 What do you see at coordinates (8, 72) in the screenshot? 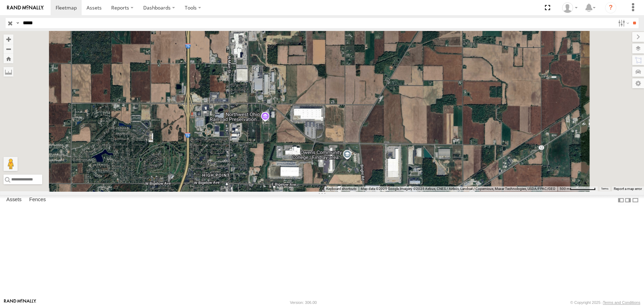
I see `label: Measure` at bounding box center [8, 72].